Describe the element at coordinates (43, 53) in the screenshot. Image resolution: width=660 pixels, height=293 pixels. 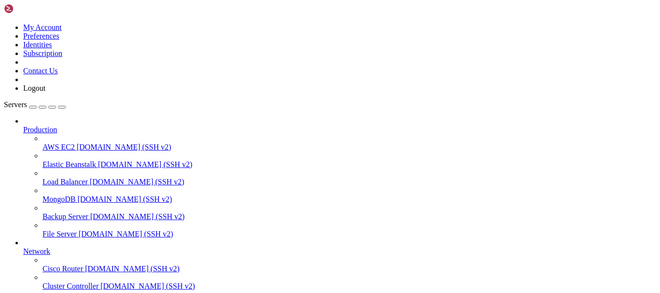
I see `a: Subscription` at that location.